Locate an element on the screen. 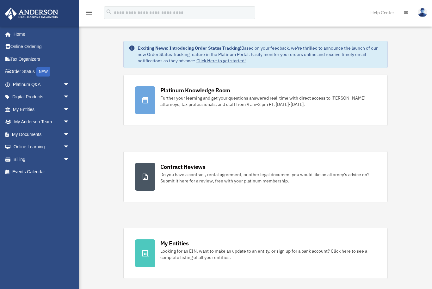 The image size is (432, 289). div: Contract Reviews is located at coordinates (183, 167).